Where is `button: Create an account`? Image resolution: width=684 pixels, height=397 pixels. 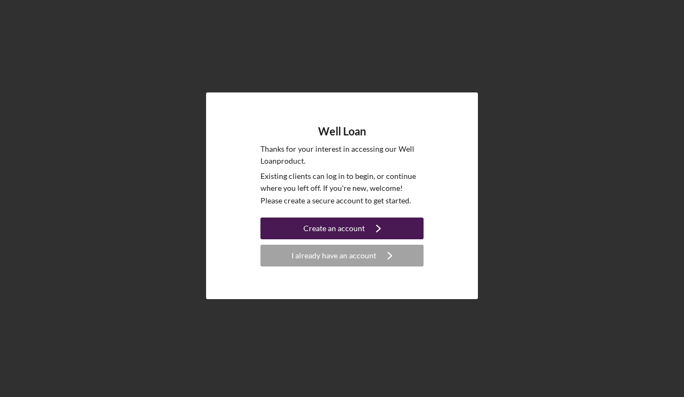 button: Create an account is located at coordinates (342, 228).